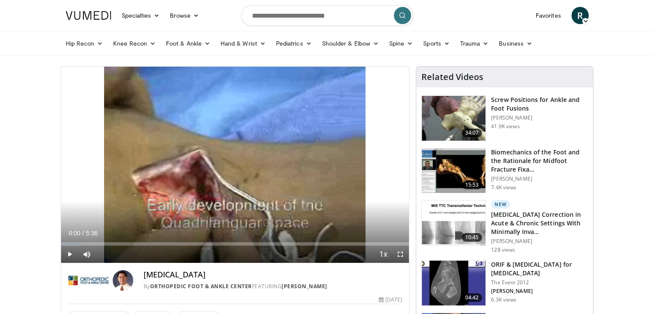 Image resolution: width=654 pixels, height=314 pixels. What do you see at coordinates (501, 204) in the screenshot?
I see `p: New` at bounding box center [501, 204].